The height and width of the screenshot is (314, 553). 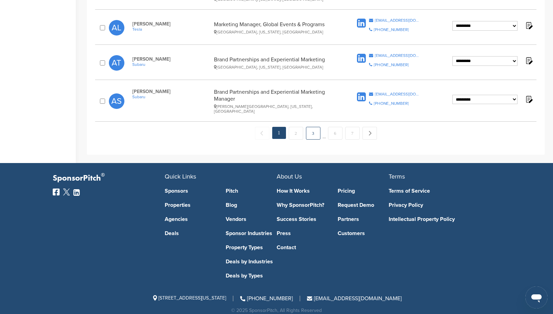 What do you see at coordinates (439, 191) in the screenshot?
I see `a: Terms of Service` at bounding box center [439, 191].